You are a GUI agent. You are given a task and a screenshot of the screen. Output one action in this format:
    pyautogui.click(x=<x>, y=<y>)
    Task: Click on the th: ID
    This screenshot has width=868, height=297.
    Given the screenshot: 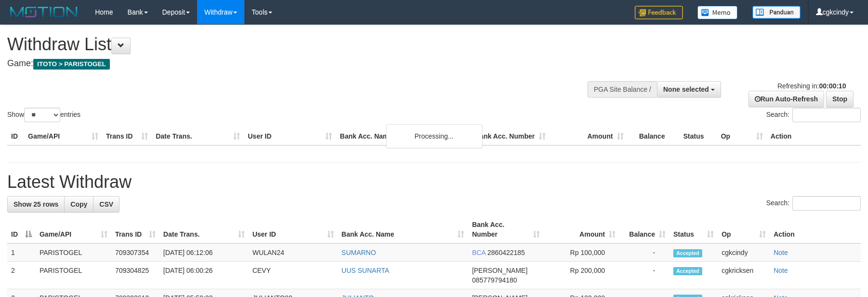 What is the action you would take?
    pyautogui.click(x=15, y=136)
    